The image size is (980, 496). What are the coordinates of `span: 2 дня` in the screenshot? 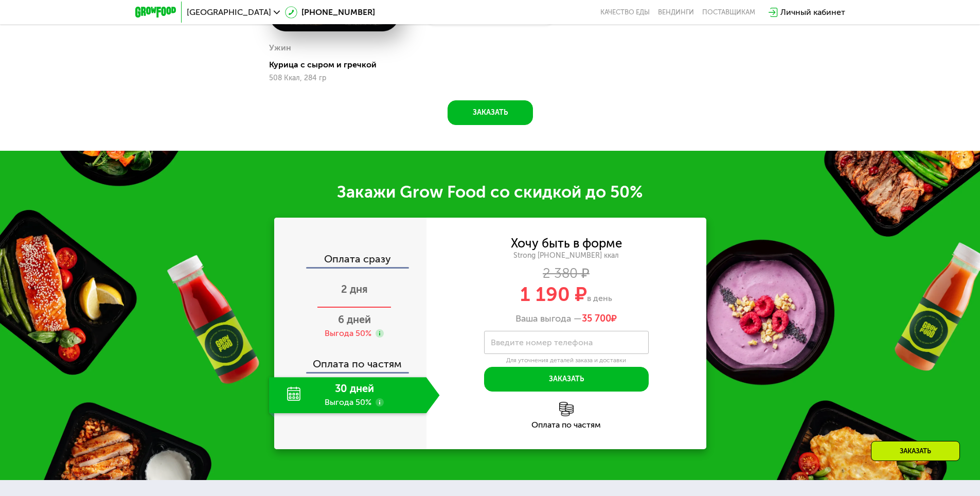 It's located at (355, 289).